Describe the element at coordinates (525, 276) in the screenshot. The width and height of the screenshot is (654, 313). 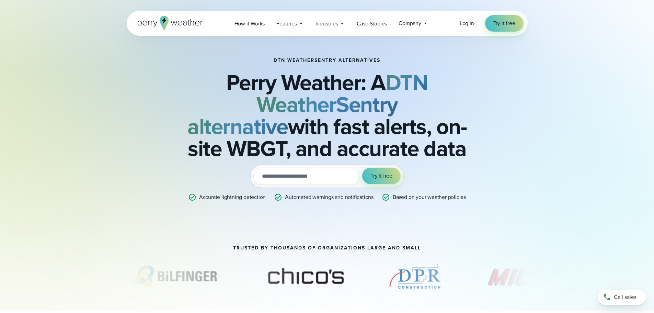
I see `img: Milos.svg` at that location.